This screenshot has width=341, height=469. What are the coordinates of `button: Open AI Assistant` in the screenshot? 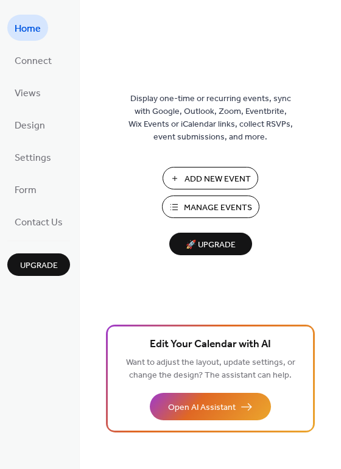 It's located at (210, 406).